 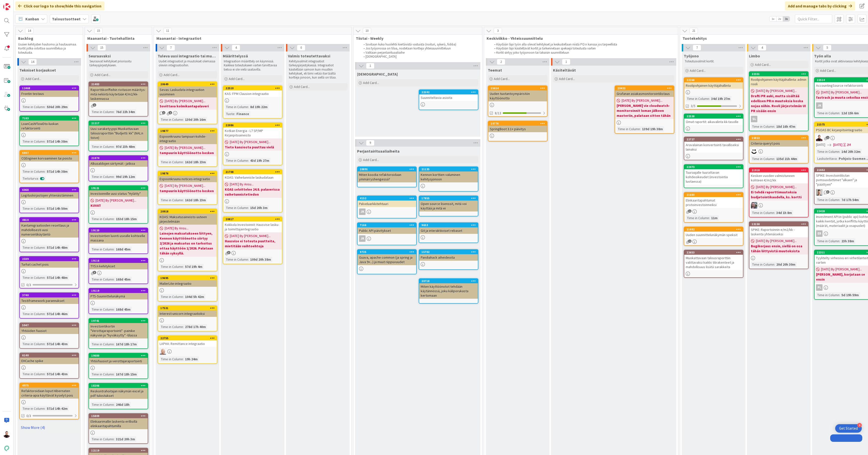 I want to click on div: 21135, so click(x=450, y=169).